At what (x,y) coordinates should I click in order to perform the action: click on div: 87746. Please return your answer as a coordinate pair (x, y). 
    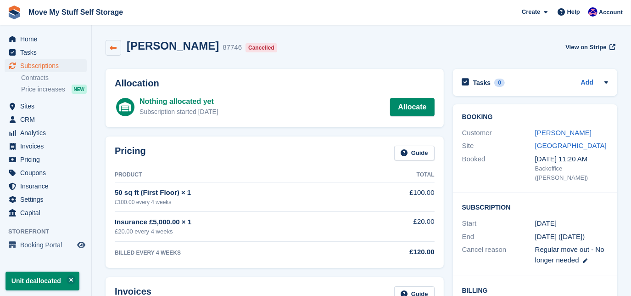
    Looking at the image, I should click on (232, 47).